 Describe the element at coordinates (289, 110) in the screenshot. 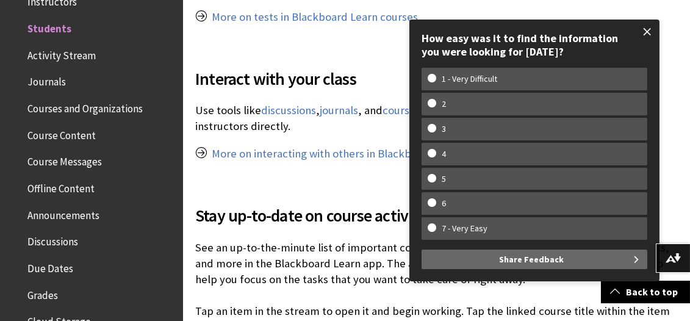

I see `a: discussions` at that location.